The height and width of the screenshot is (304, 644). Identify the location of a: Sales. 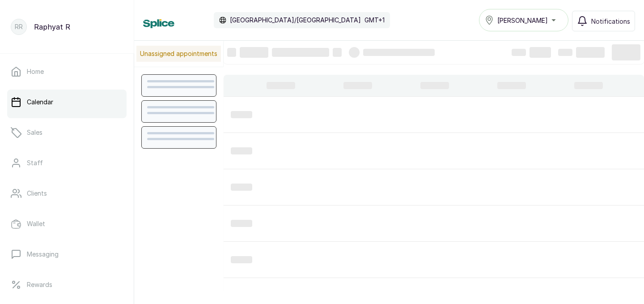
(67, 133).